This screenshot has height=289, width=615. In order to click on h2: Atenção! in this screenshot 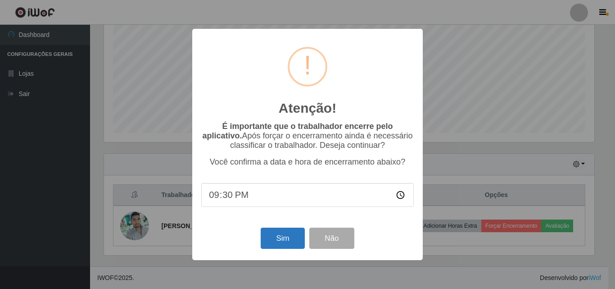, I will do `click(307, 108)`.